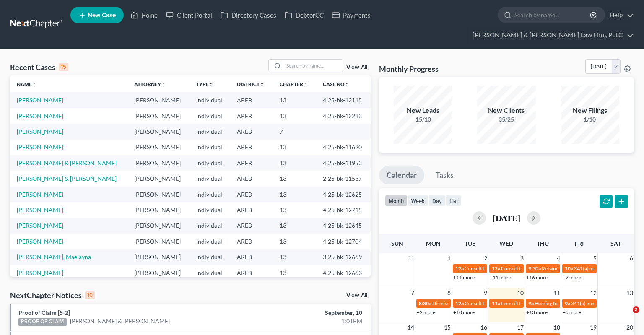 The width and height of the screenshot is (644, 335). What do you see at coordinates (343, 178) in the screenshot?
I see `td: 2:25-bk-11537` at bounding box center [343, 178].